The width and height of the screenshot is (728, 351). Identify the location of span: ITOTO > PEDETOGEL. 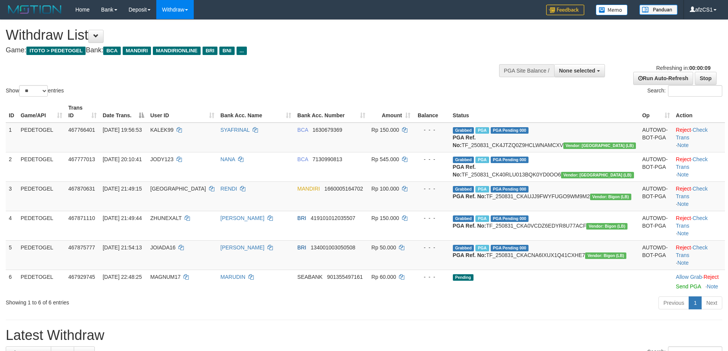
(56, 51).